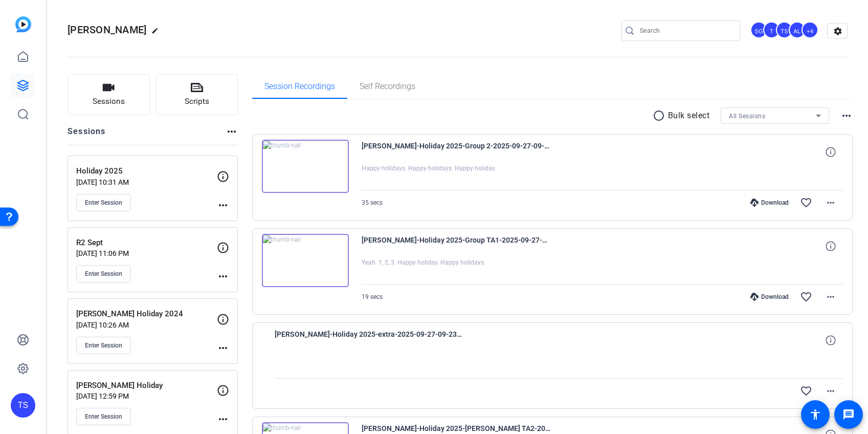 This screenshot has width=868, height=434. Describe the element at coordinates (747, 116) in the screenshot. I see `span: All Sessions` at that location.